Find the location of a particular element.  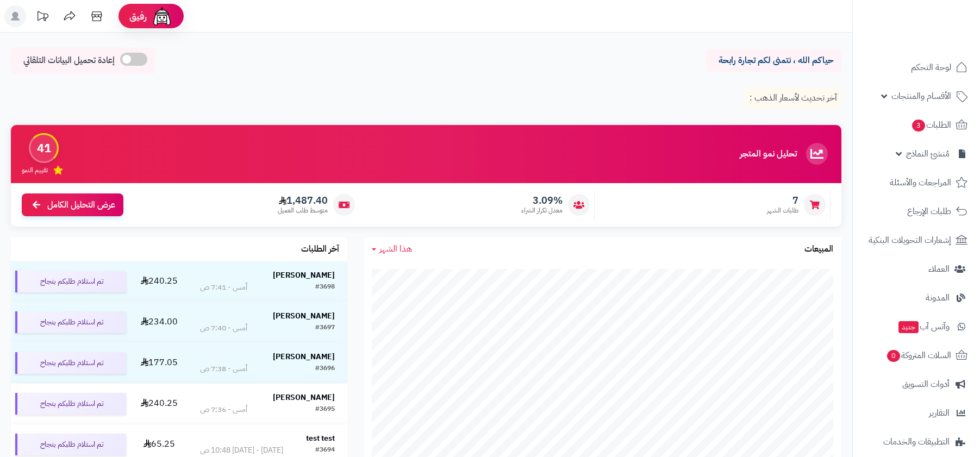

div: #3695 is located at coordinates (325, 410).